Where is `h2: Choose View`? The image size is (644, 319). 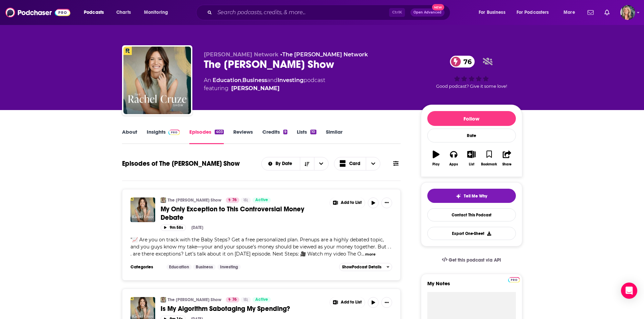 h2: Choose View is located at coordinates (358, 164).